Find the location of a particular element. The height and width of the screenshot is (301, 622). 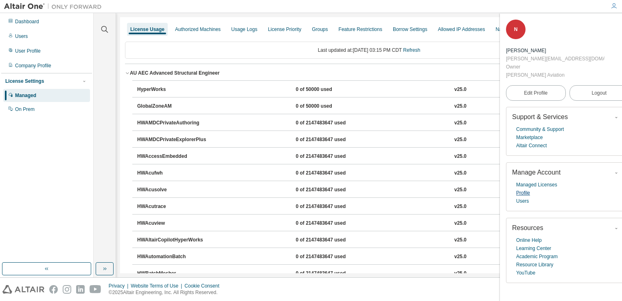

img: instagram.svg is located at coordinates (67, 289).